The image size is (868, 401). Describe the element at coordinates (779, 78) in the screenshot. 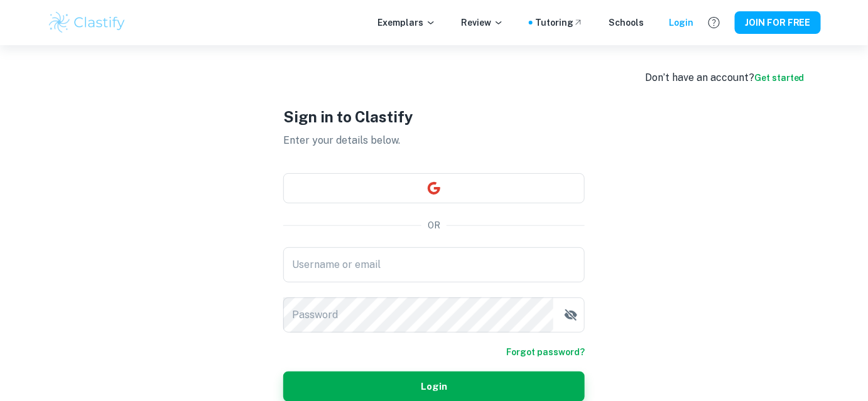

I see `a: Get started` at that location.